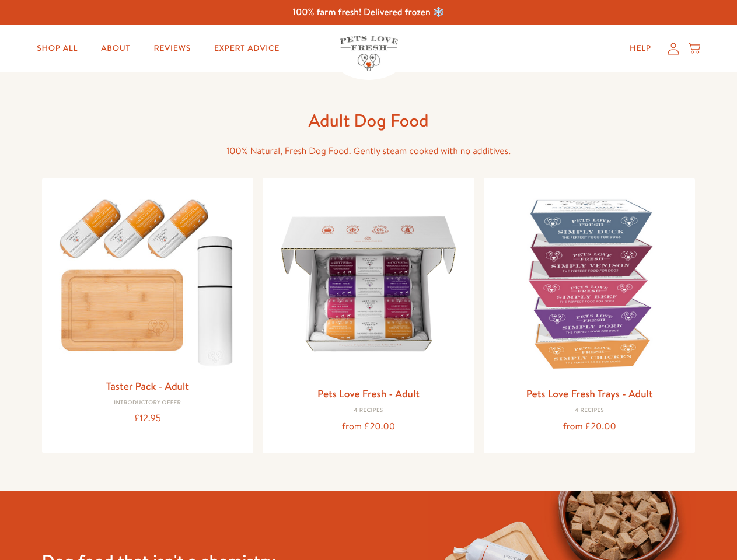 This screenshot has height=560, width=737. What do you see at coordinates (590, 284) in the screenshot?
I see `img: Pets Love Fresh Trays - Adult` at bounding box center [590, 284].